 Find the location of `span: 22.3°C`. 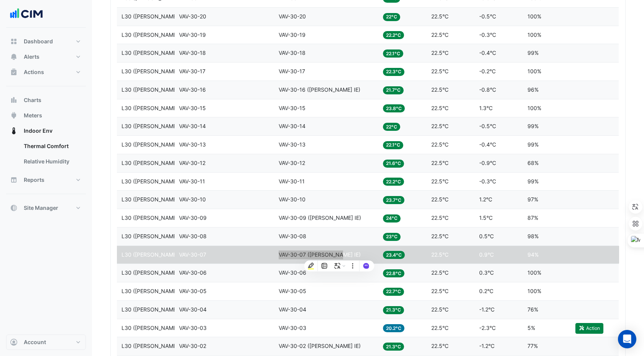

span: 22.3°C is located at coordinates (394, 72).